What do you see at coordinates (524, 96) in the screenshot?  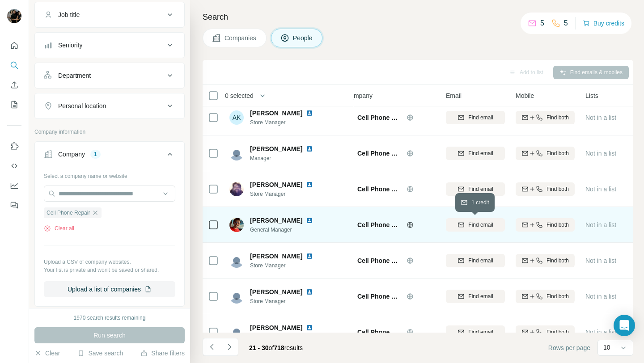 I see `span: Mobile` at bounding box center [524, 96].